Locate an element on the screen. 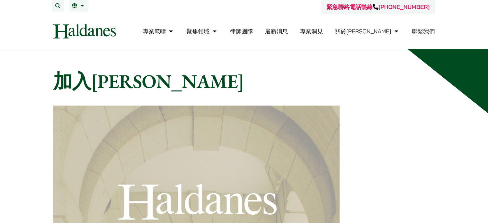 The height and width of the screenshot is (223, 488). img: Logo of Haldanes is located at coordinates (84, 31).